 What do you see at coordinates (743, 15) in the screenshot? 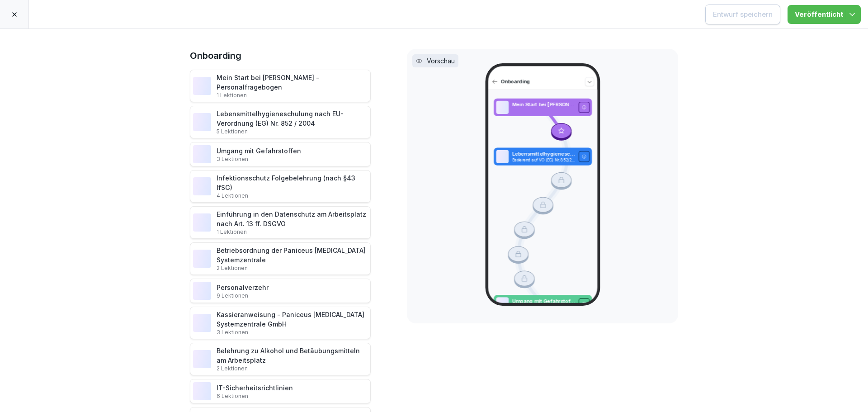
I see `button: Entwurf speichern` at bounding box center [743, 15].